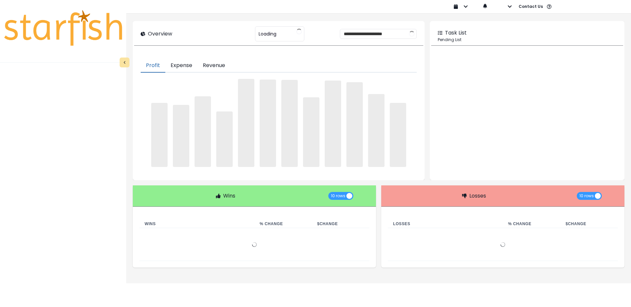 This screenshot has width=631, height=307. Describe the element at coordinates (181, 66) in the screenshot. I see `button: Expense` at that location.